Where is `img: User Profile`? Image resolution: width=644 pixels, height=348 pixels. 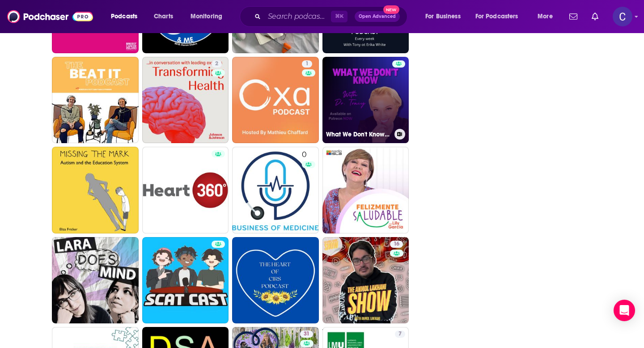 img: User Profile is located at coordinates (622, 17).